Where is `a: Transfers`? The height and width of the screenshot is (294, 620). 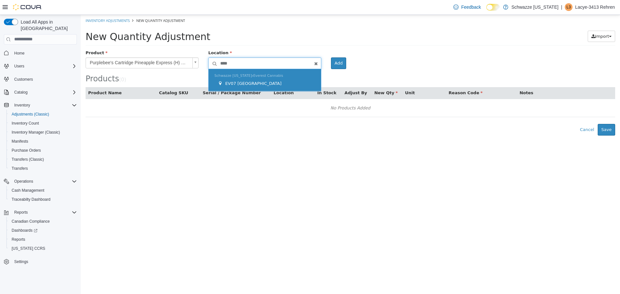
a: Transfers is located at coordinates (20, 168).